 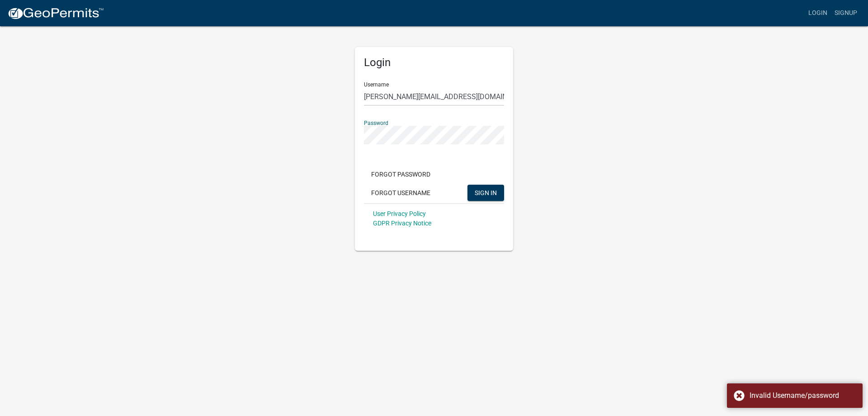 What do you see at coordinates (486, 193) in the screenshot?
I see `button: SIGN IN` at bounding box center [486, 193].